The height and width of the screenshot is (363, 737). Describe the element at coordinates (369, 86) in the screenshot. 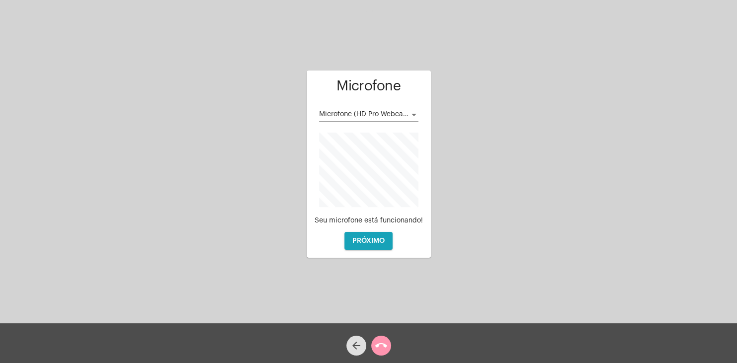

I see `h1: Microfone` at that location.